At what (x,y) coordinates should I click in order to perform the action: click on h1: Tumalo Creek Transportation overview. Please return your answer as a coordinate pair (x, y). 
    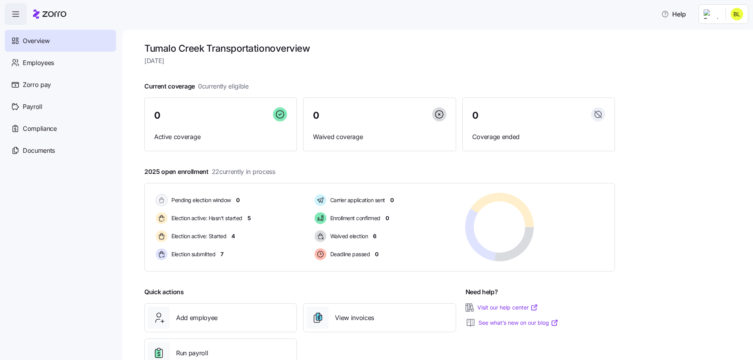
    Looking at the image, I should click on (379, 48).